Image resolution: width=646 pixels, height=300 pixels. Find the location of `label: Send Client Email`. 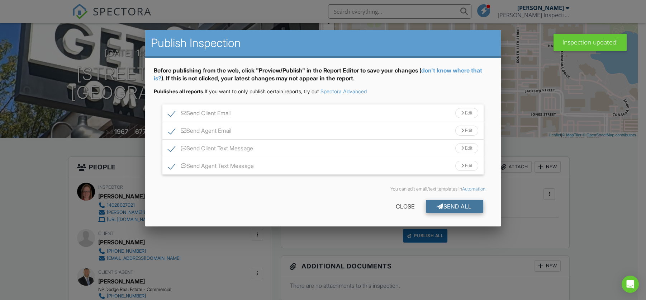

label: Send Client Email is located at coordinates (199, 114).